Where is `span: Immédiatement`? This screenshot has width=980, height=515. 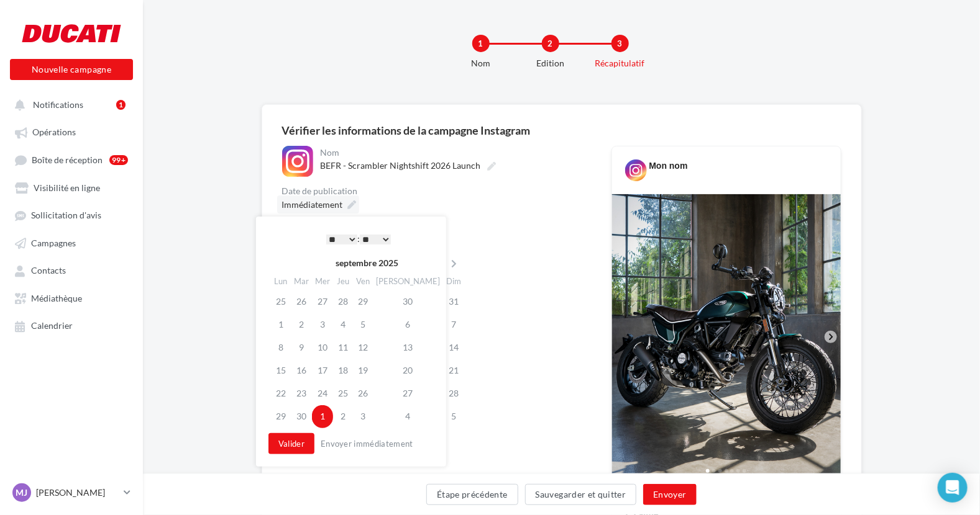
span: Immédiatement is located at coordinates (313, 204).